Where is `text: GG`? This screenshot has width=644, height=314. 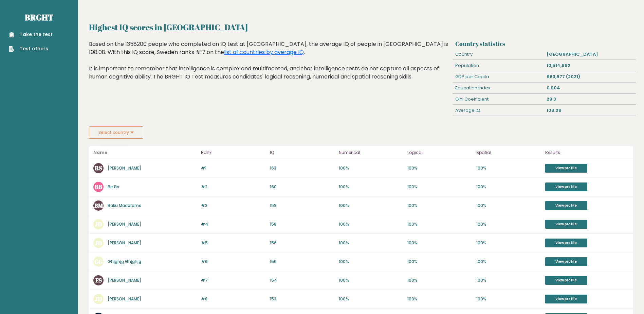
text: GG is located at coordinates (99, 262).